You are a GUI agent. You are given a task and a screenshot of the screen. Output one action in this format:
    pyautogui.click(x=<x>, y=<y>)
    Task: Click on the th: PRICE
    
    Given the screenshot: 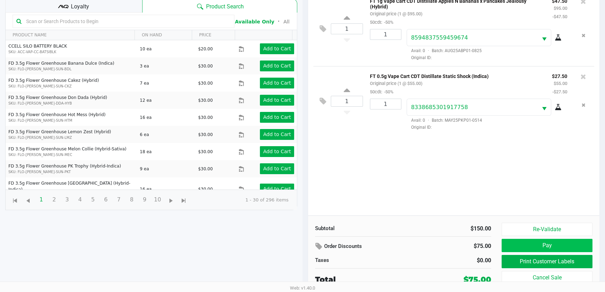 What is the action you would take?
    pyautogui.click(x=213, y=35)
    